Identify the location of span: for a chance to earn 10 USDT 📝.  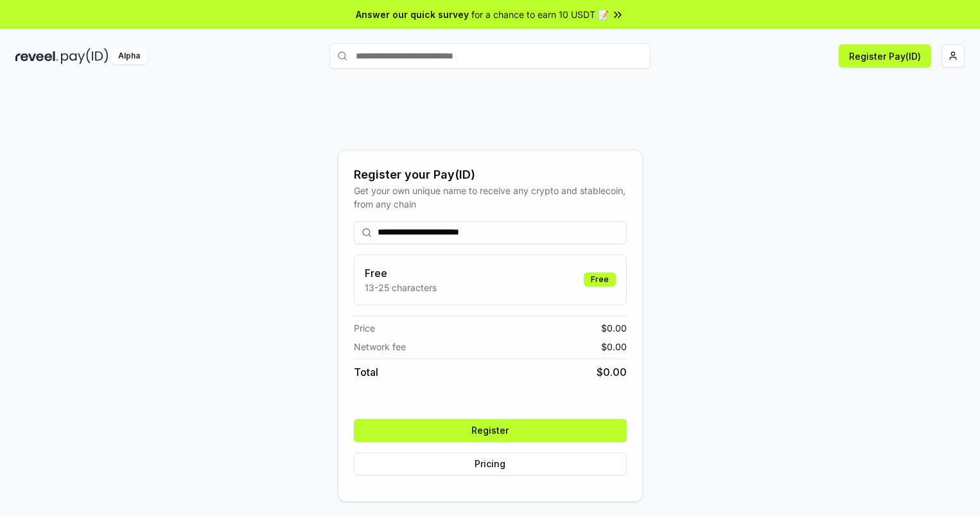
(540, 14).